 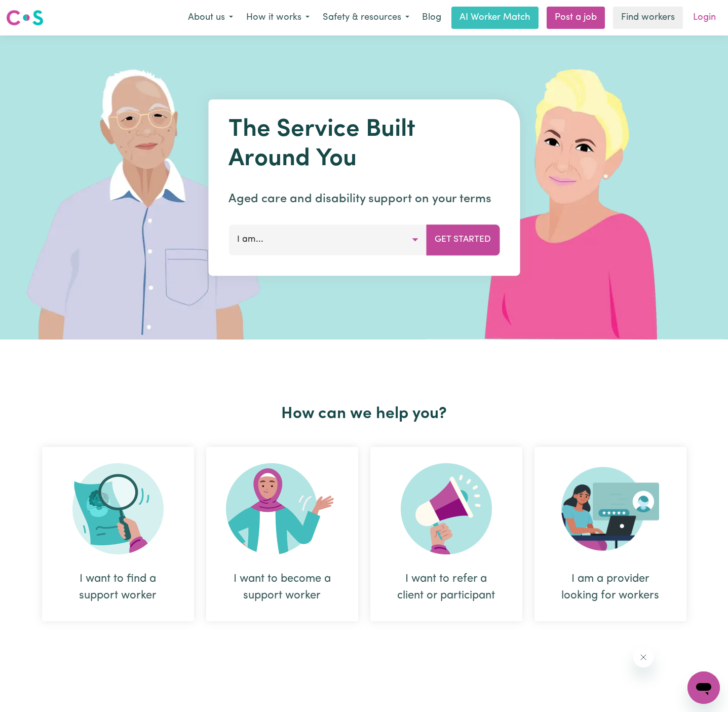 What do you see at coordinates (705, 18) in the screenshot?
I see `a: Login` at bounding box center [705, 18].